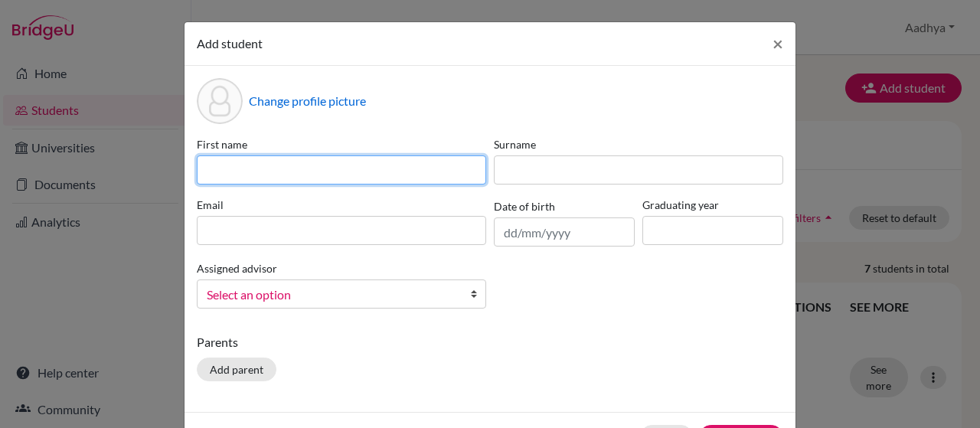 The height and width of the screenshot is (428, 980). I want to click on label: Graduating year, so click(713, 205).